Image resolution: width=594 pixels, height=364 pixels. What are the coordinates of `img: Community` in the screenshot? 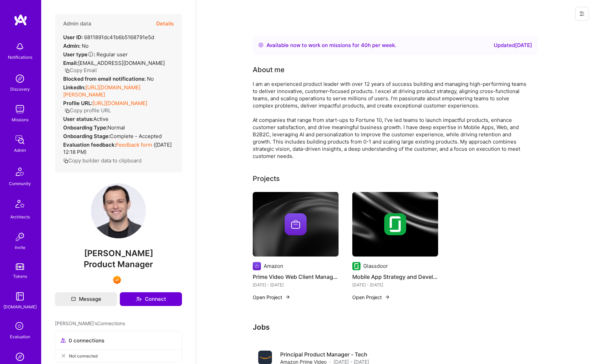 It's located at (20, 172).